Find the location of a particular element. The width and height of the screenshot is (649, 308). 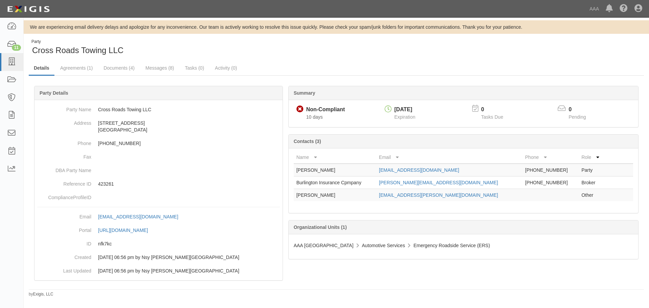

td: Burlington Insurance Cpmpany is located at coordinates (335, 183).